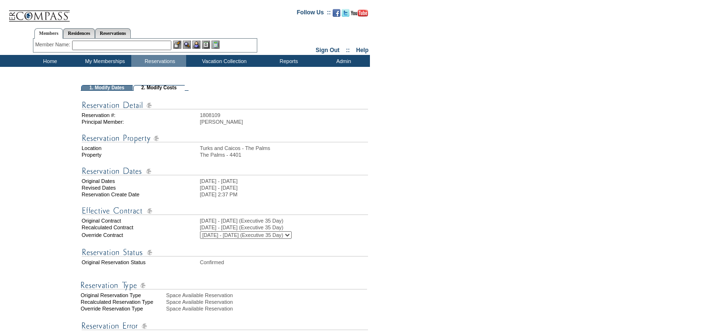  What do you see at coordinates (284, 262) in the screenshot?
I see `td: Confirmed` at bounding box center [284, 262].